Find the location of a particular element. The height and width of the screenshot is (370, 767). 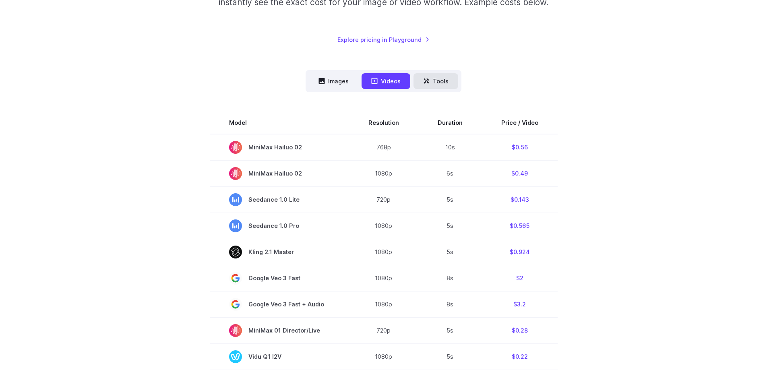

button: Tools is located at coordinates (436, 81).